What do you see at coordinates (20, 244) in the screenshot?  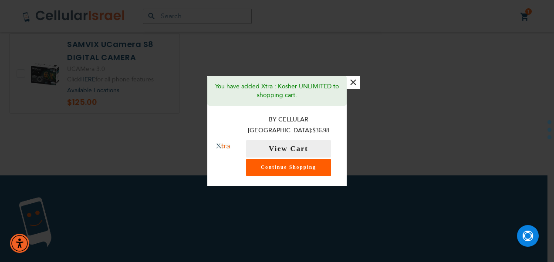 I see `div: Accessibility Menu` at bounding box center [20, 244].